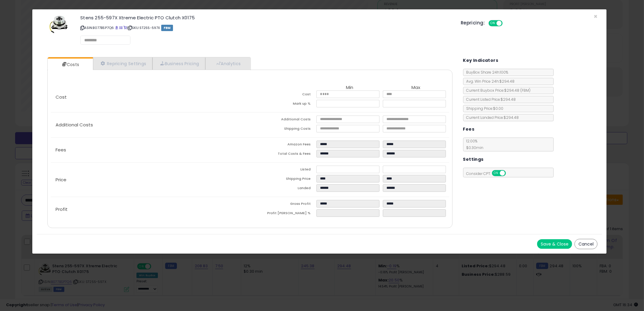 This screenshot has height=311, width=644. What do you see at coordinates (416, 88) in the screenshot?
I see `th: Max` at bounding box center [416, 88].